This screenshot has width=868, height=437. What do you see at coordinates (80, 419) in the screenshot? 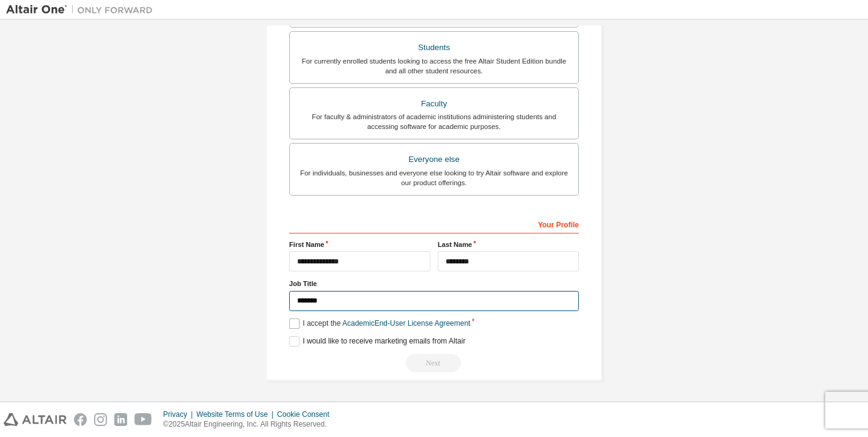
I see `img: facebook.svg` at bounding box center [80, 419].